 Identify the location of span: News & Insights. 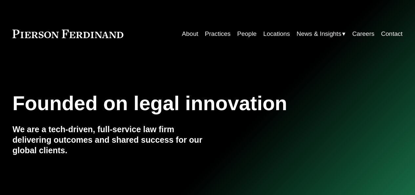
(319, 34).